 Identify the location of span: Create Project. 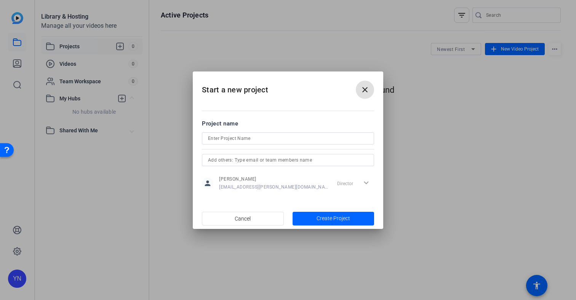
(333, 219).